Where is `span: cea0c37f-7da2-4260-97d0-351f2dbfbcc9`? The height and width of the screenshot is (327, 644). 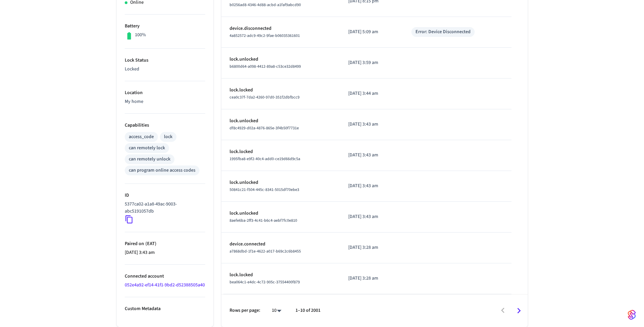
span: cea0c37f-7da2-4260-97d0-351f2dbfbcc9 is located at coordinates (264, 97).